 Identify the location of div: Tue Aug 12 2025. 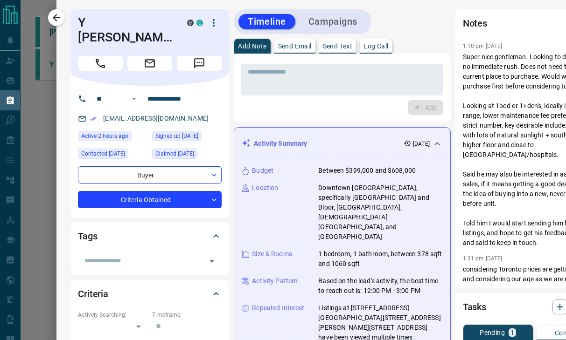
(112, 138).